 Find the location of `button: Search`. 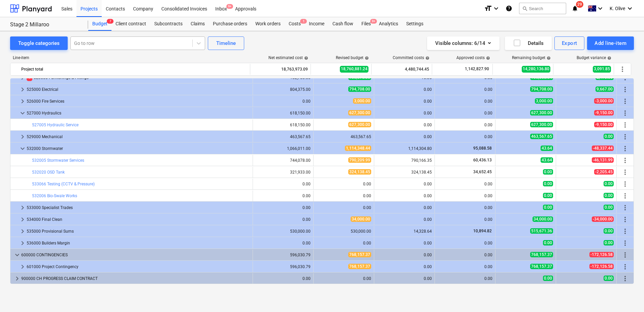

button: Search is located at coordinates (543, 8).